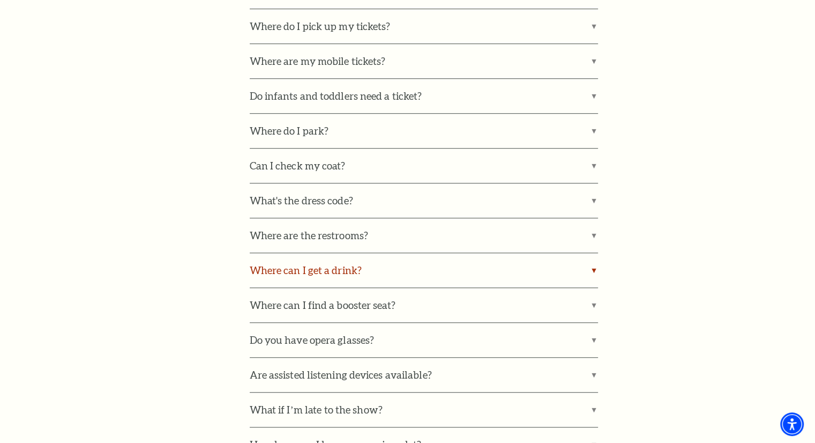  Describe the element at coordinates (424, 96) in the screenshot. I see `label: Do infants and toddlers need a ticket?` at that location.